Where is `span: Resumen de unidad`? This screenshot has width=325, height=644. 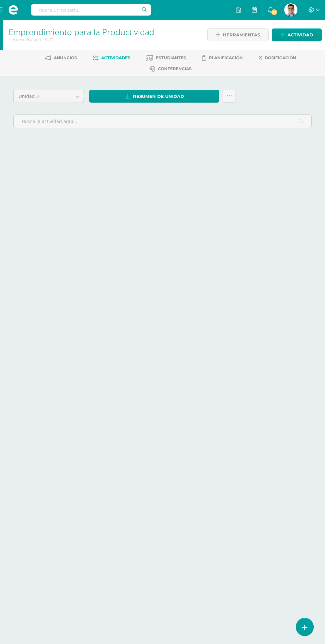
span: Resumen de unidad is located at coordinates (158, 96).